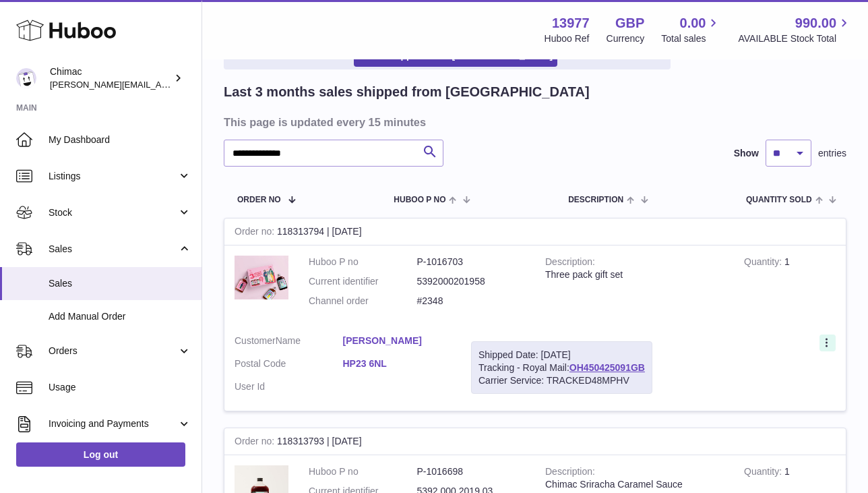  Describe the element at coordinates (113, 351) in the screenshot. I see `span: Orders` at that location.